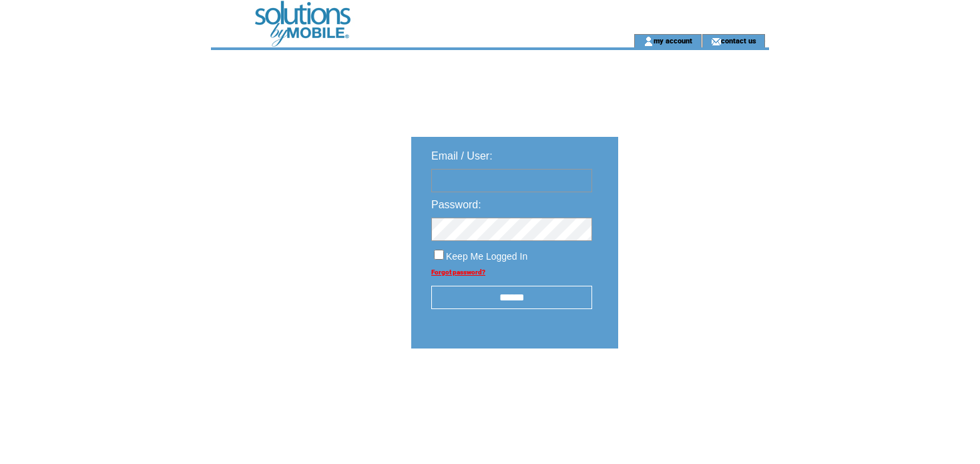  I want to click on a: contact us, so click(739, 40).